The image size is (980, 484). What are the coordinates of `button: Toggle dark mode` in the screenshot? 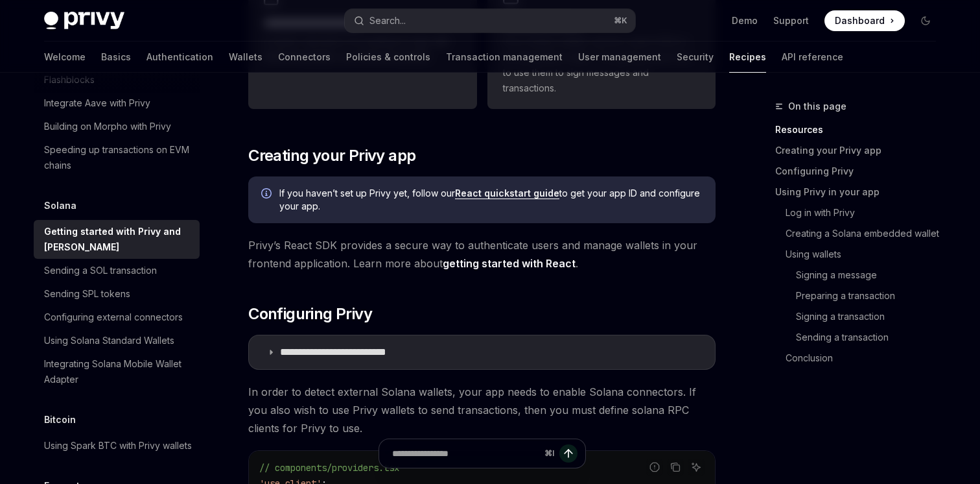 It's located at (926, 21).